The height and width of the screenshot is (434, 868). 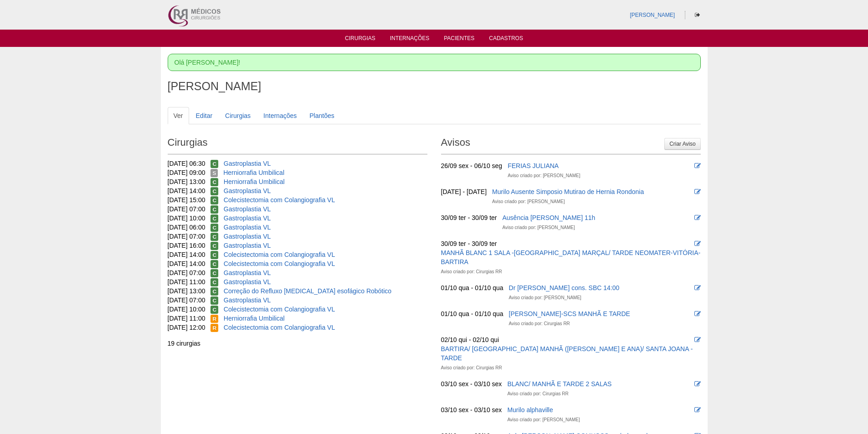 What do you see at coordinates (571, 144) in the screenshot?
I see `h2: Avisos` at bounding box center [571, 144].